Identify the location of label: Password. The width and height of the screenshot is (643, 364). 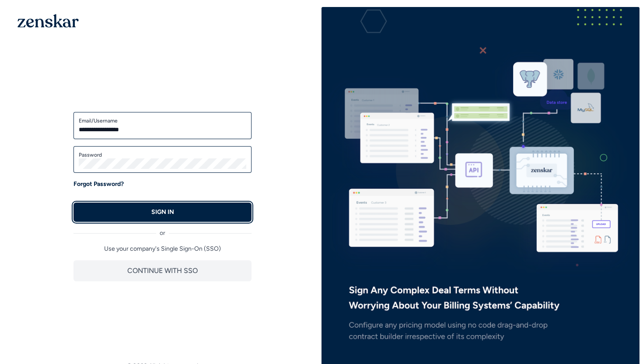
(162, 155).